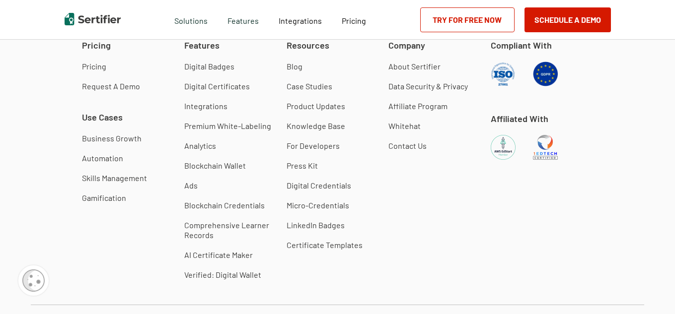 This screenshot has height=314, width=675. Describe the element at coordinates (191, 186) in the screenshot. I see `a: Ads` at that location.